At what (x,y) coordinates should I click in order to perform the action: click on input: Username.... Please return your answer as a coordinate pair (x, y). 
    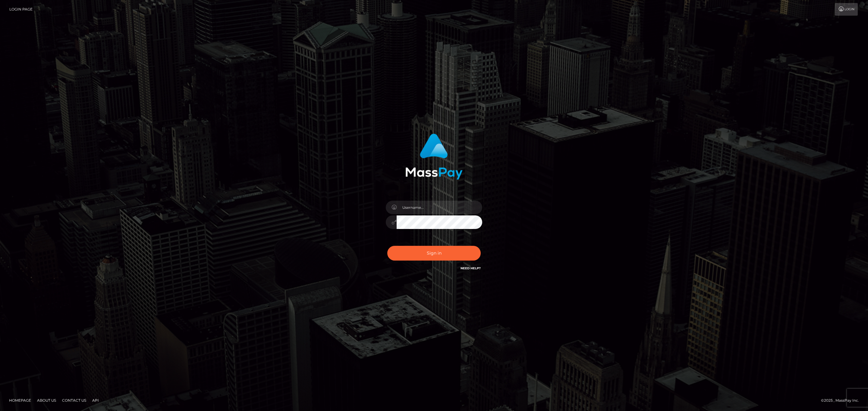
    Looking at the image, I should click on (439, 208).